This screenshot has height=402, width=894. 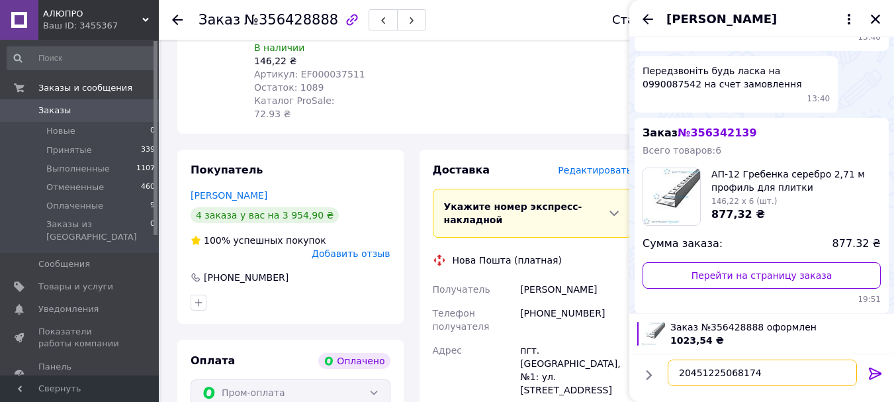 What do you see at coordinates (717, 132) in the screenshot?
I see `span: № 356342139` at bounding box center [717, 132].